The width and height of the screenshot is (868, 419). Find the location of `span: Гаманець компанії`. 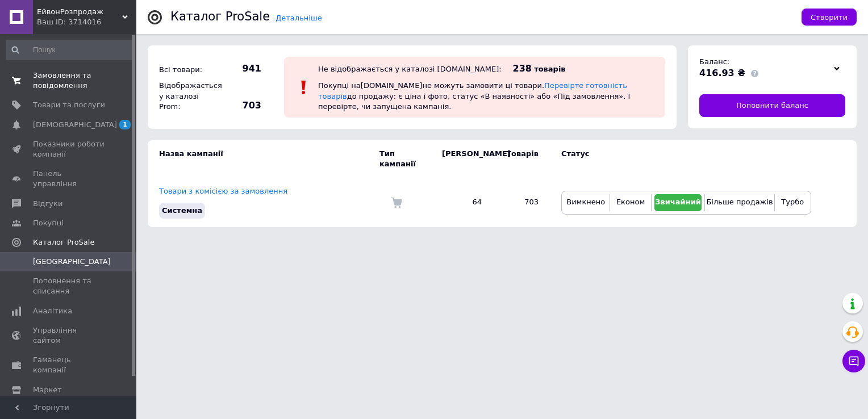

span: Гаманець компанії is located at coordinates (68, 365).